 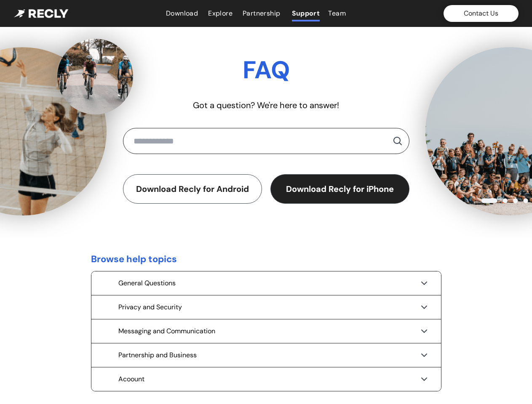 I want to click on div: FAQ, so click(x=266, y=70).